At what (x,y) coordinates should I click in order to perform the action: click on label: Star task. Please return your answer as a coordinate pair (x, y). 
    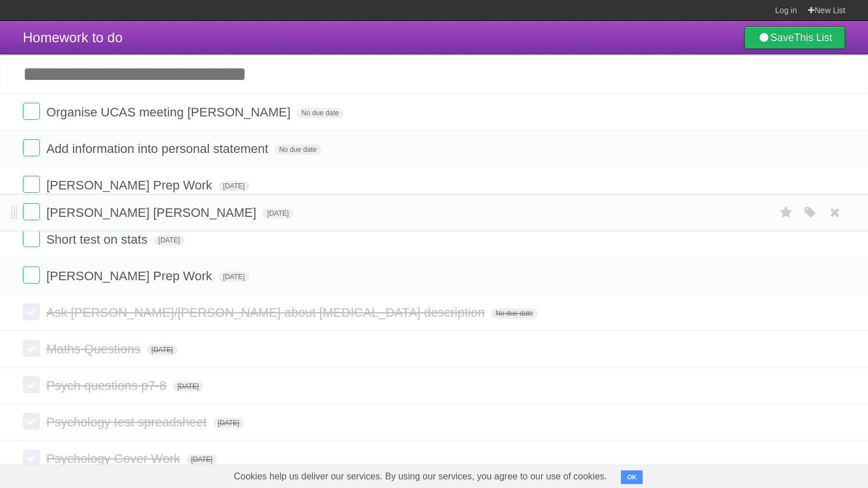
    Looking at the image, I should click on (786, 213).